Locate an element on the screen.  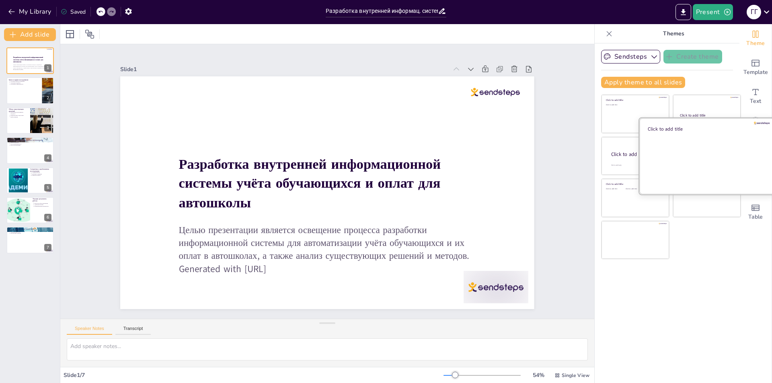
p: Методы решения и используемые инструменты is located at coordinates (30, 140).